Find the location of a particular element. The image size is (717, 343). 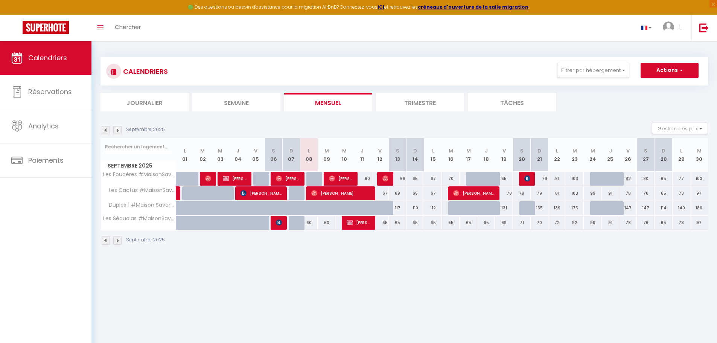

th: 20 is located at coordinates (522, 155).